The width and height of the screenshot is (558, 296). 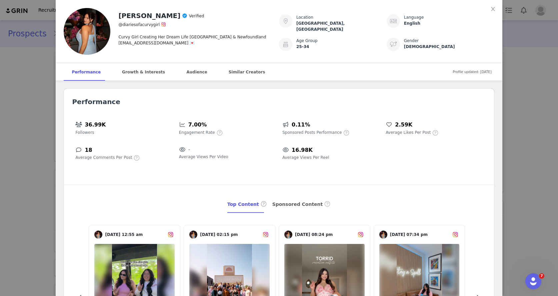 I want to click on div: Sponsored Content, so click(x=302, y=204).